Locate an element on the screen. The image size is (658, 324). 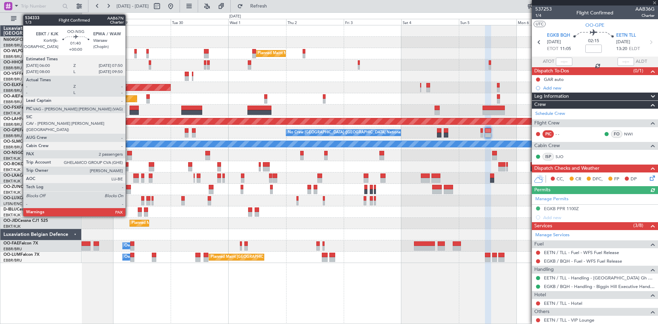
span: Charter is located at coordinates (645, 15).